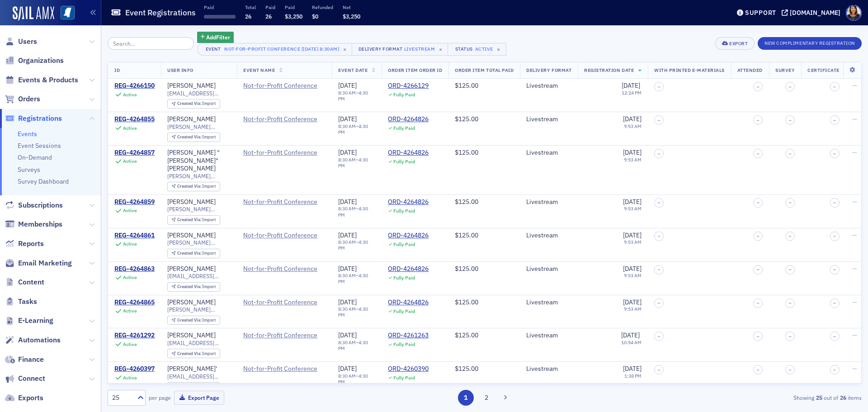 The height and width of the screenshot is (412, 868). I want to click on a: Surveys, so click(29, 169).